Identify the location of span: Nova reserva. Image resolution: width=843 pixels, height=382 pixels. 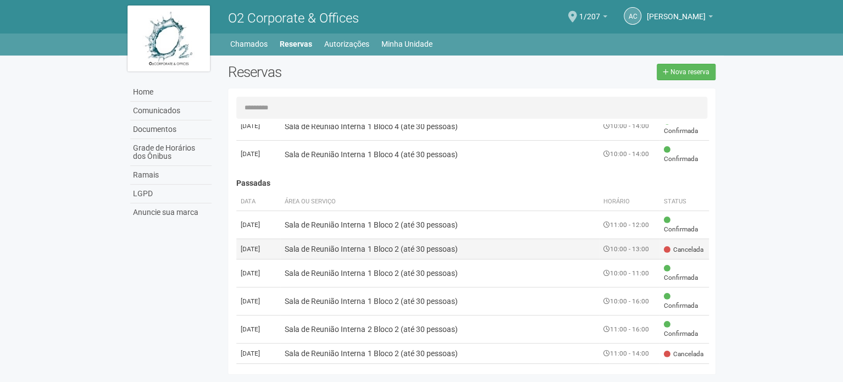
(690, 72).